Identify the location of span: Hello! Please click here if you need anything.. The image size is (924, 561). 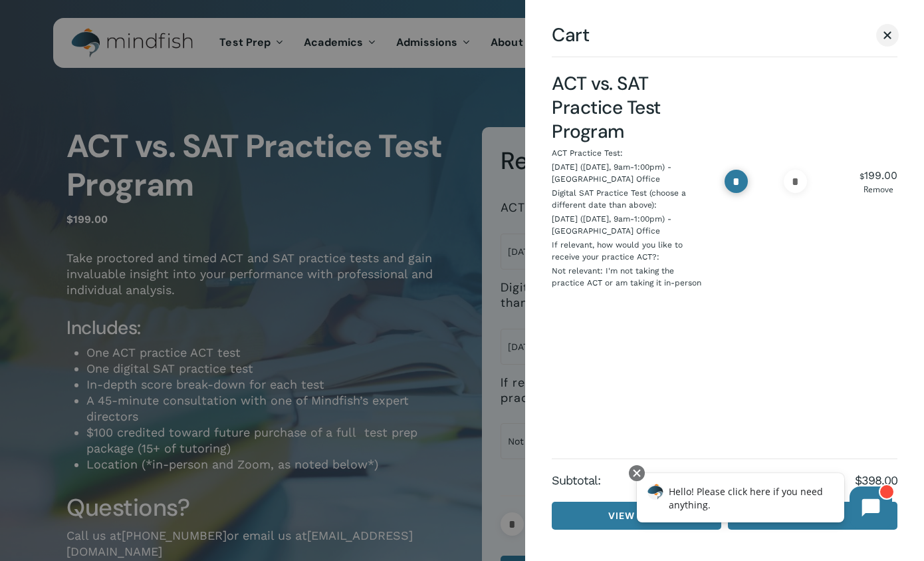
(123, 35).